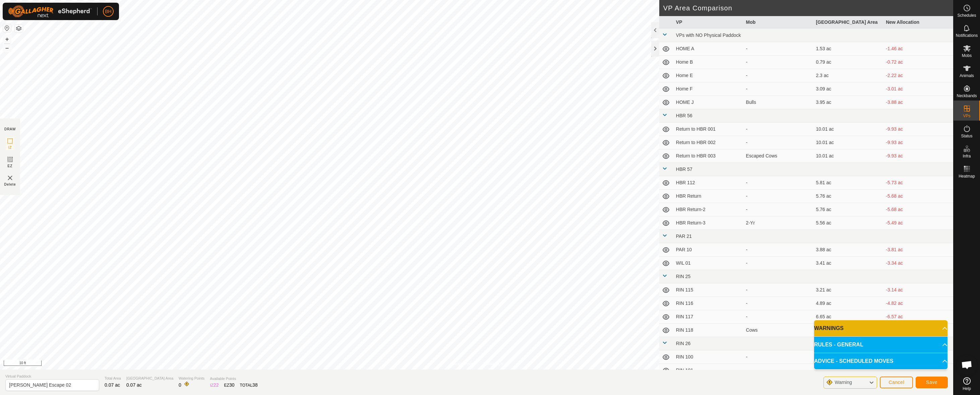 The width and height of the screenshot is (980, 395). Describe the element at coordinates (966, 35) in the screenshot. I see `span: Notifications` at that location.